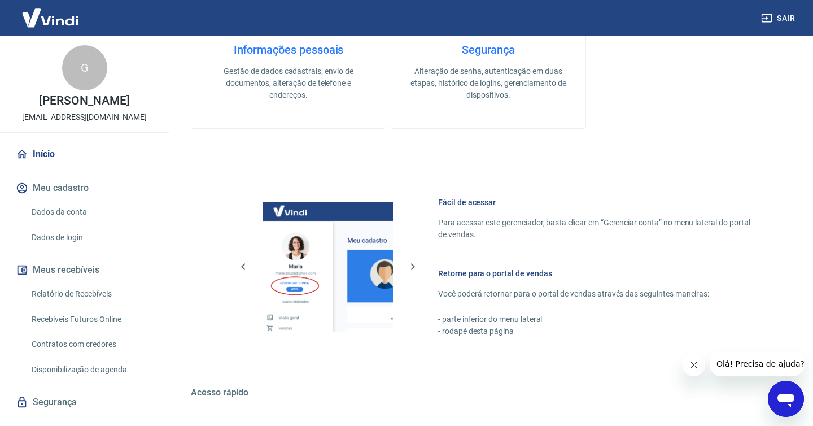 The height and width of the screenshot is (426, 813). What do you see at coordinates (599, 294) in the screenshot?
I see `p: Você poderá retornar para o portal de vendas através das seguintes maneiras:` at bounding box center [599, 294].